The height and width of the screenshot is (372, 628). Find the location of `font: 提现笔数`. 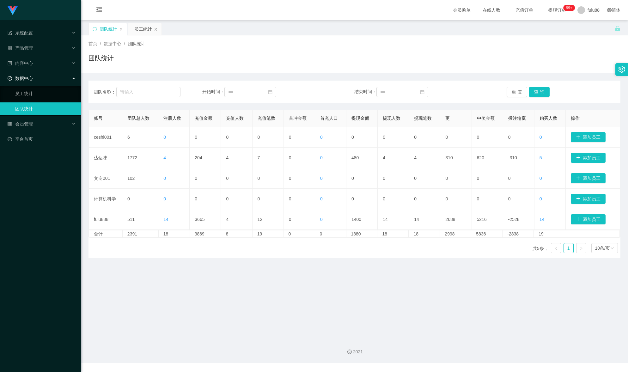

font: 提现笔数 is located at coordinates (423, 118).